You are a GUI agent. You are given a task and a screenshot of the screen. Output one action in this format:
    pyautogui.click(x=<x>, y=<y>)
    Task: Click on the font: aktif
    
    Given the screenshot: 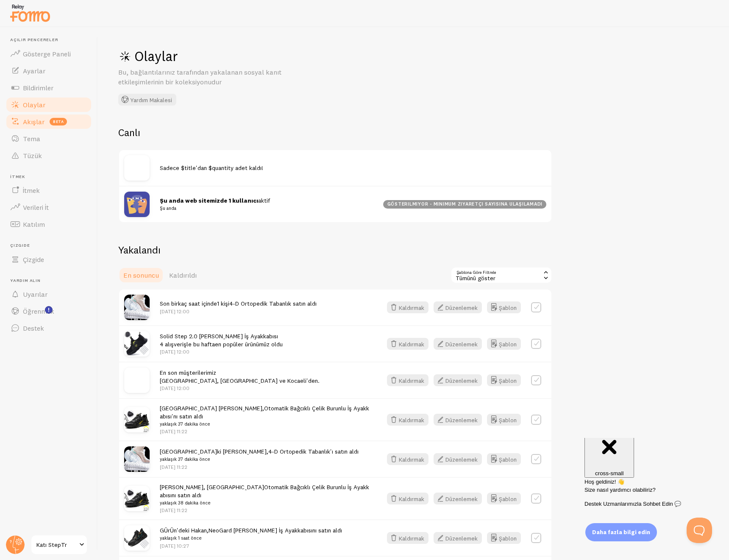 What is the action you would take?
    pyautogui.click(x=264, y=201)
    